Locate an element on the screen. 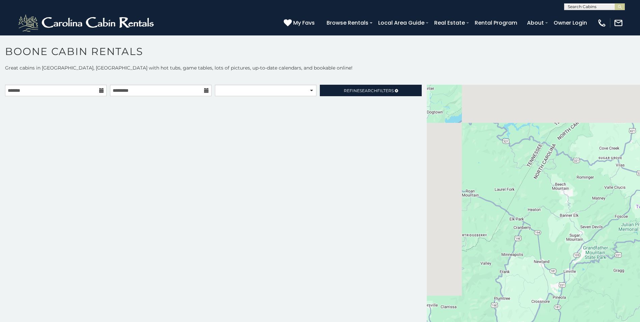  span: Refine Filters is located at coordinates (369, 90).